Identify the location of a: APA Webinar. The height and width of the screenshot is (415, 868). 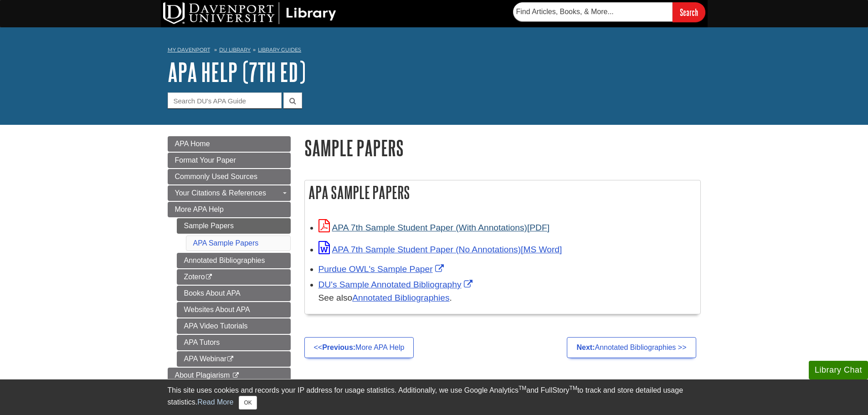
(233, 359).